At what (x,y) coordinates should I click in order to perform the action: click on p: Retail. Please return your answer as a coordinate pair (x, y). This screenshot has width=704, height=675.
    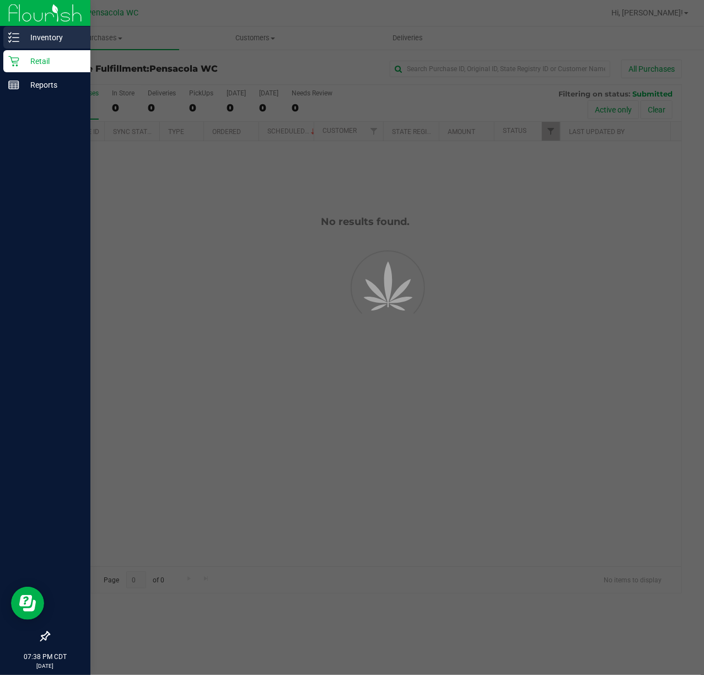
    Looking at the image, I should click on (52, 61).